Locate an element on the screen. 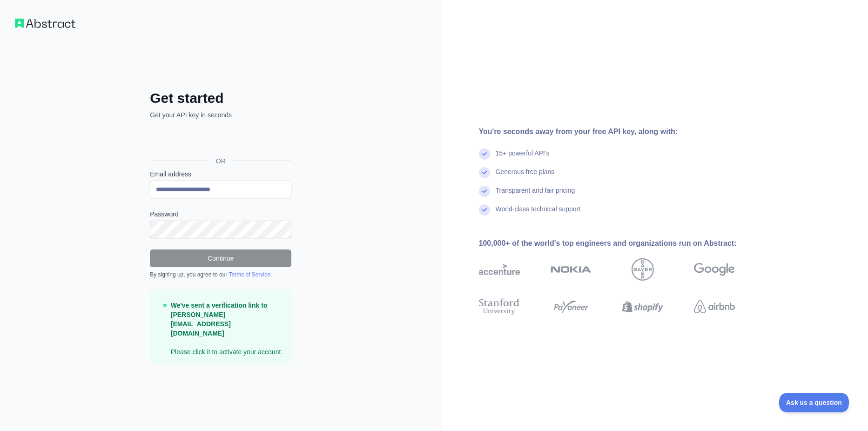  span: OR is located at coordinates (221, 161).